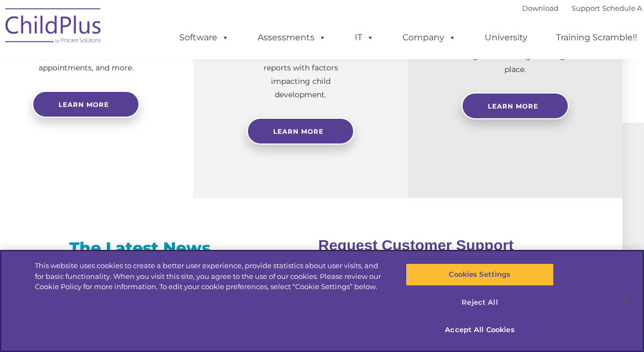 The height and width of the screenshot is (352, 644). I want to click on button: Close, so click(627, 299).